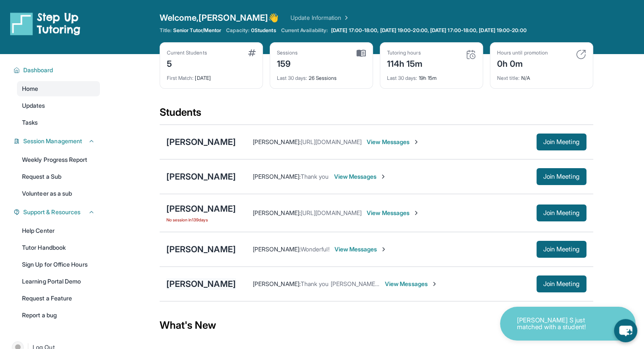 This screenshot has height=349, width=644. I want to click on span: No session in 139 days, so click(201, 220).